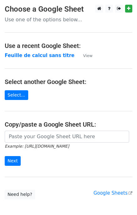 The height and width of the screenshot is (215, 137). Describe the element at coordinates (39, 55) in the screenshot. I see `a: Feuille de calcul sans titre` at that location.